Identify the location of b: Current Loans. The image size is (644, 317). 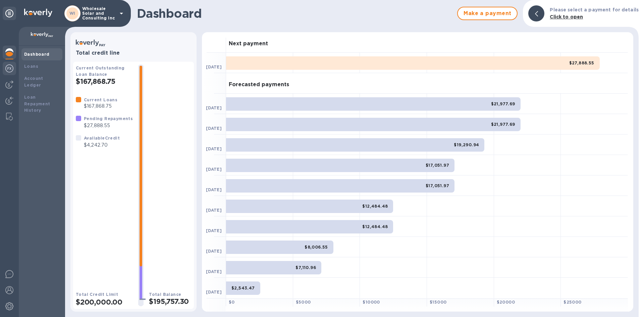
(100, 99).